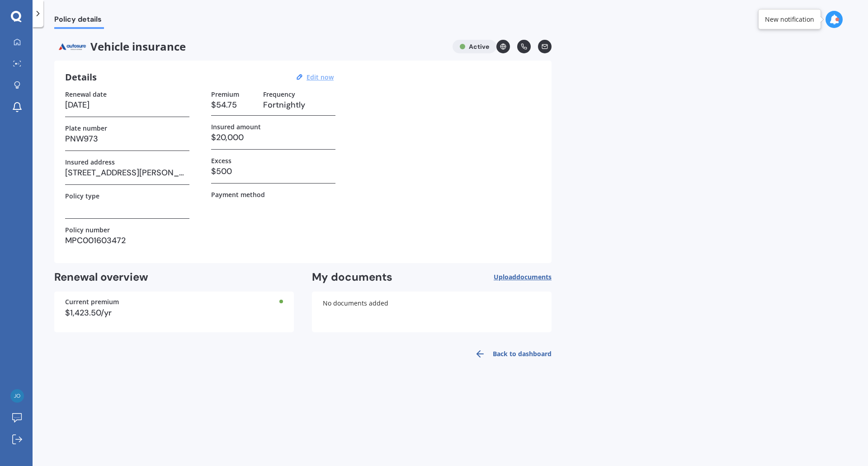  Describe the element at coordinates (17, 396) in the screenshot. I see `img: 08b3995b84bd0ee4d67c9633a603fa2b` at that location.